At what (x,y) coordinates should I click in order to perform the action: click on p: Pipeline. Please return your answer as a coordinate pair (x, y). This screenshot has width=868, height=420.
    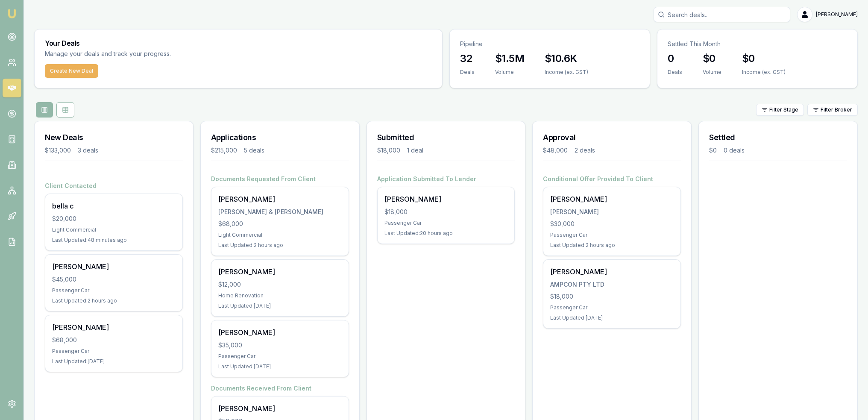
    Looking at the image, I should click on (550, 44).